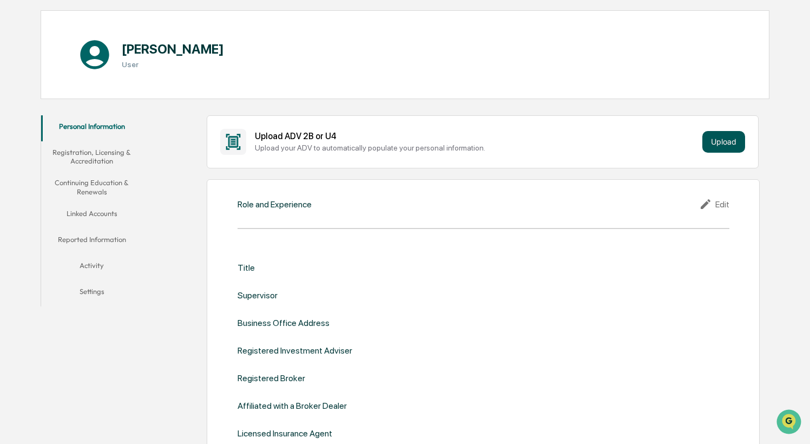 The image size is (810, 444). Describe the element at coordinates (92, 187) in the screenshot. I see `button: Continuing Education & Renewals` at that location.